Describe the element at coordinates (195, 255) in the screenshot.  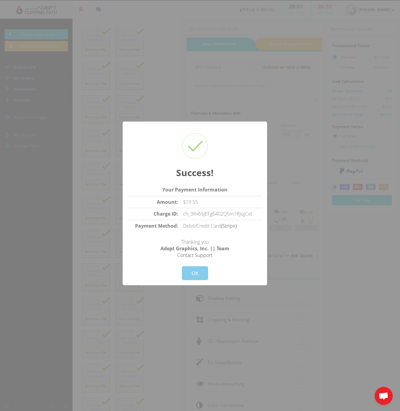
I see `a: Contact Support` at that location.